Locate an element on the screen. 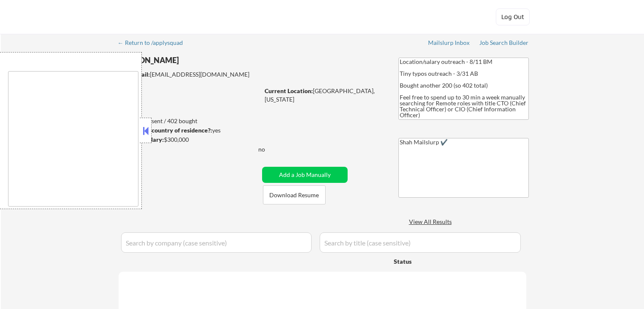 The width and height of the screenshot is (644, 309). div: Mailslurp Inbox is located at coordinates (449, 43).